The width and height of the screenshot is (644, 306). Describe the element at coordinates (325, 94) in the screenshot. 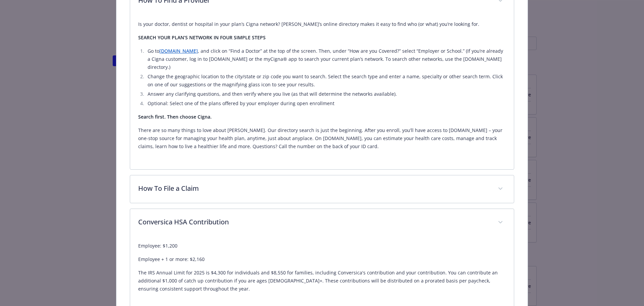

I see `li: Answer any clarifying questions, and then verify where you live (as that will determine the netwo...` at that location.